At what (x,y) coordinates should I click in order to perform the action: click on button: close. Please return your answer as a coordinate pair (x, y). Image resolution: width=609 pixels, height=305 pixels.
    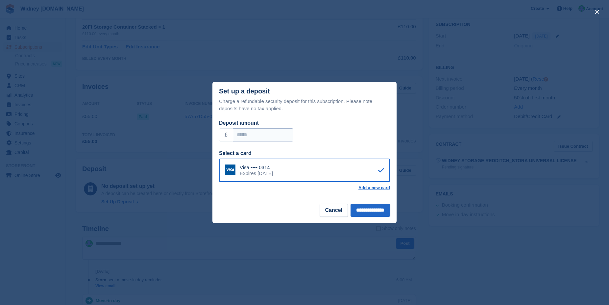
    Looking at the image, I should click on (597, 12).